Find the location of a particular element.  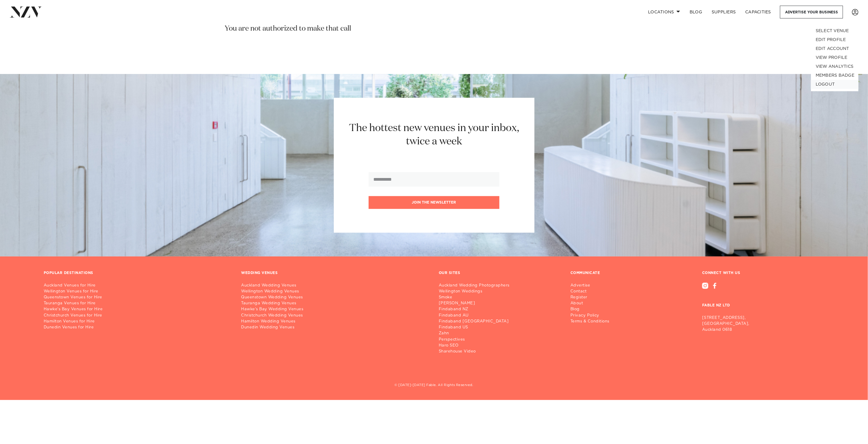

a: About is located at coordinates (592, 303).